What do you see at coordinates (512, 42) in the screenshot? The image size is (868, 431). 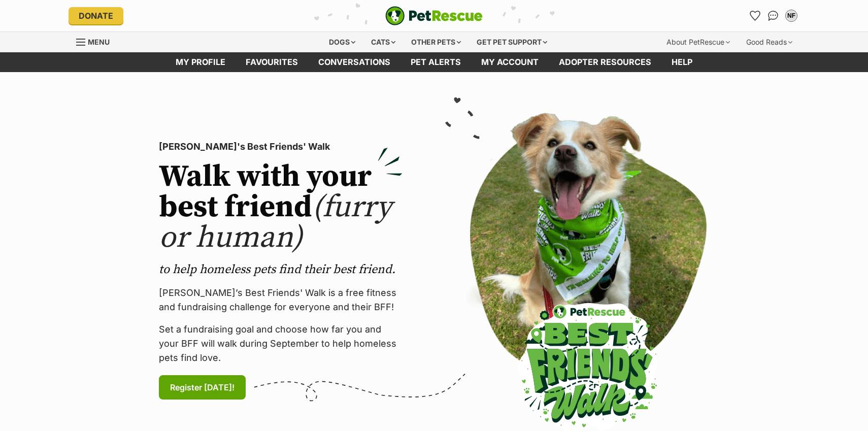 I see `div: Get pet support` at bounding box center [512, 42].